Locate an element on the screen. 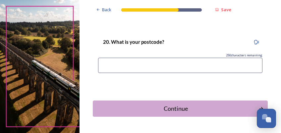 The width and height of the screenshot is (281, 133). button: Continue is located at coordinates (180, 108).